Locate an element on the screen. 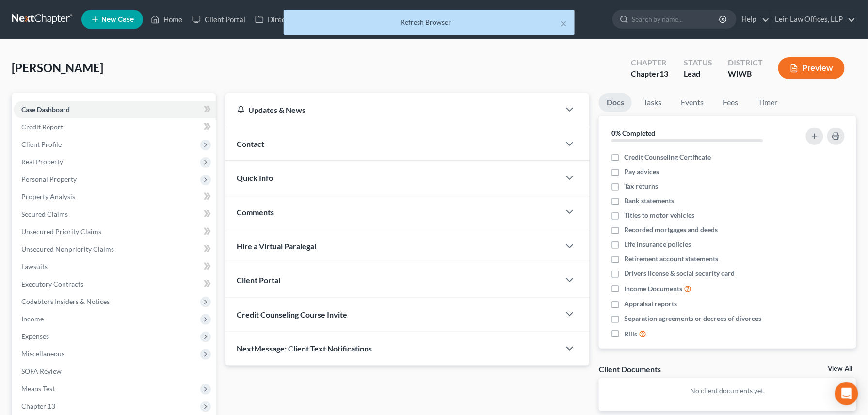 The width and height of the screenshot is (868, 415). a: Executory Contracts is located at coordinates (114, 284).